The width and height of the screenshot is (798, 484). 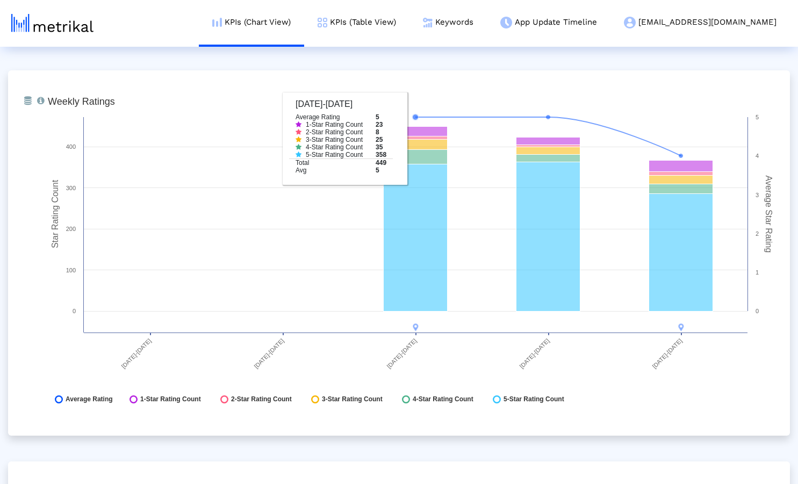 What do you see at coordinates (55, 214) in the screenshot?
I see `tspan: Star Rating Count` at bounding box center [55, 214].